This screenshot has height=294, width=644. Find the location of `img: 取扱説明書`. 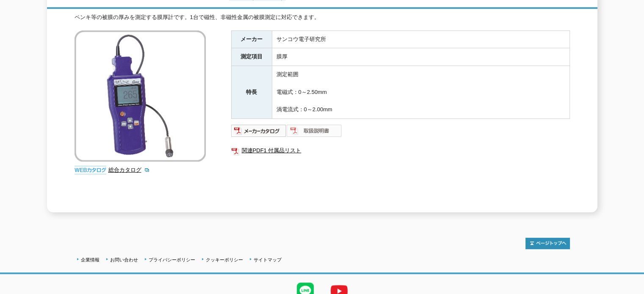

img: 取扱説明書 is located at coordinates (314, 131).